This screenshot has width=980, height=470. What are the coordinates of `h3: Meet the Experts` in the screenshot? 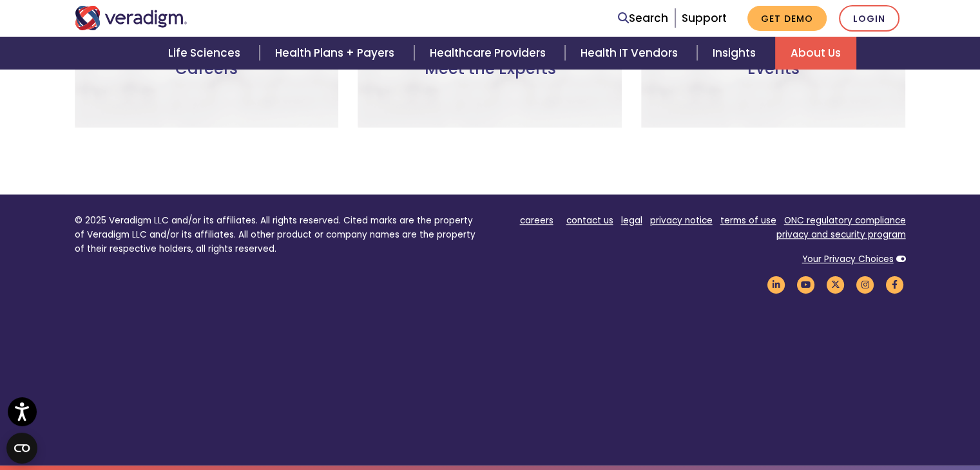 It's located at (490, 79).